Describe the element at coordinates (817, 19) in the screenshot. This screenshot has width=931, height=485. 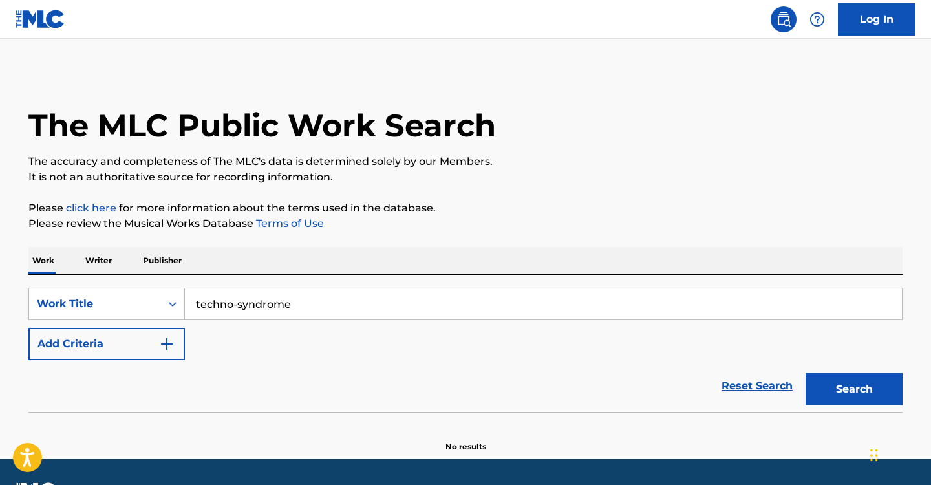
I see `div: Help` at that location.